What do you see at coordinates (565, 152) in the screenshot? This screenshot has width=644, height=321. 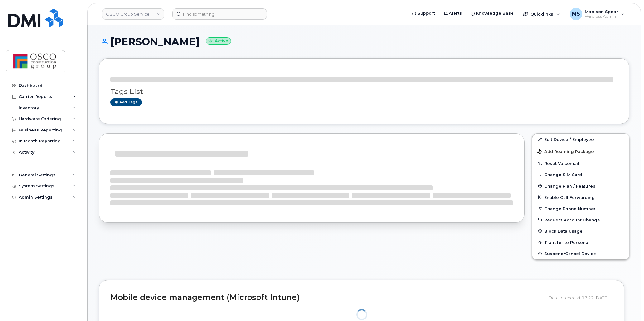 I see `span: Add Roaming Package` at bounding box center [565, 152].